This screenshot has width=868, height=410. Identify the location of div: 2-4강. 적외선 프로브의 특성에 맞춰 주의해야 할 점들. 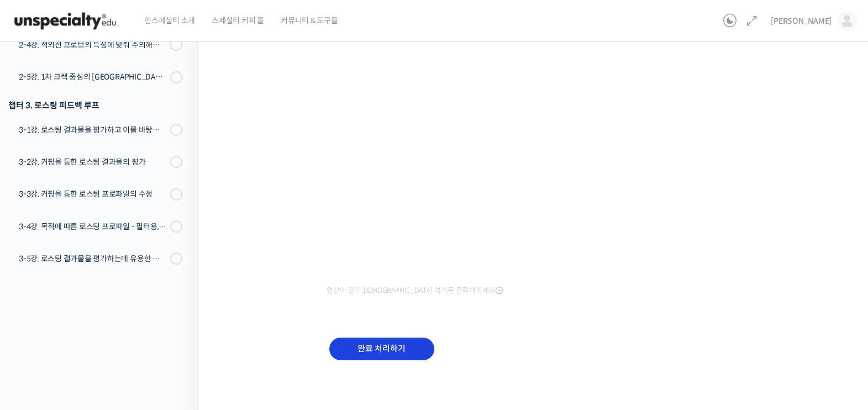
(93, 45).